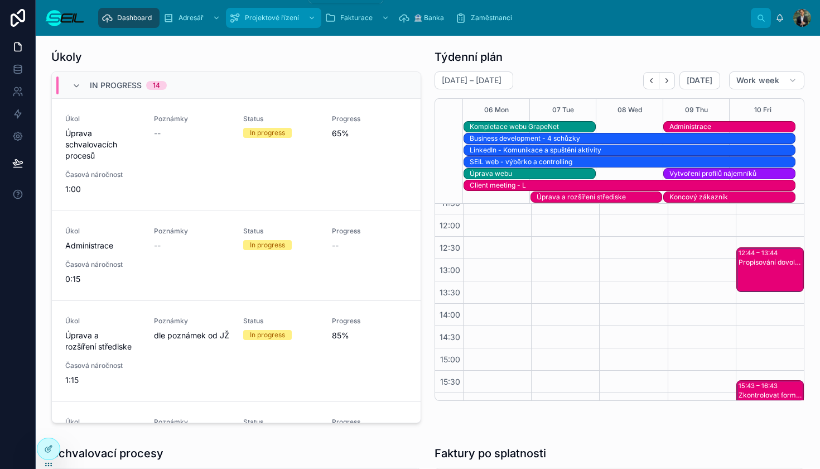 This screenshot has width=820, height=469. I want to click on a: ÚkolÚprava schvalovacích procesůPoznámky--StatusIn progressProgress65%Časová náročnost1:00, so click(236, 155).